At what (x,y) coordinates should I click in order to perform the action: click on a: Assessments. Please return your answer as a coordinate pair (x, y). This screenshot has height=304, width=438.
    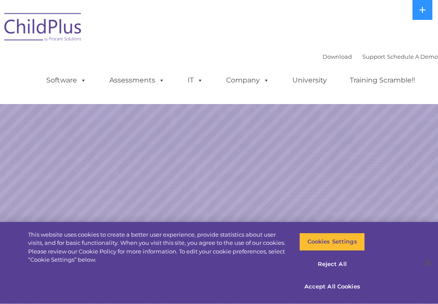
    Looking at the image, I should click on (137, 80).